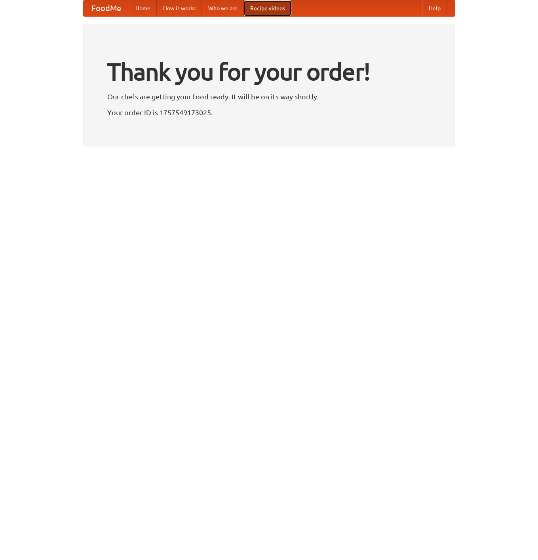  What do you see at coordinates (269, 72) in the screenshot?
I see `h1: Thank you for your order!` at bounding box center [269, 72].